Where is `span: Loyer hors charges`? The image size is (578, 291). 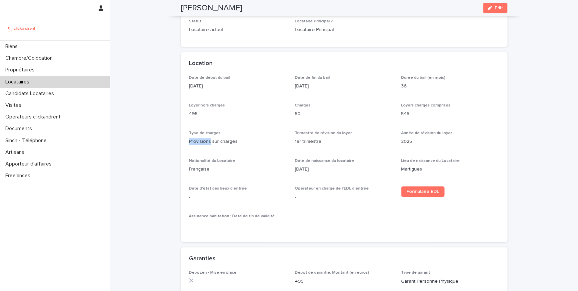
span: Loyer hors charges is located at coordinates (207, 105).